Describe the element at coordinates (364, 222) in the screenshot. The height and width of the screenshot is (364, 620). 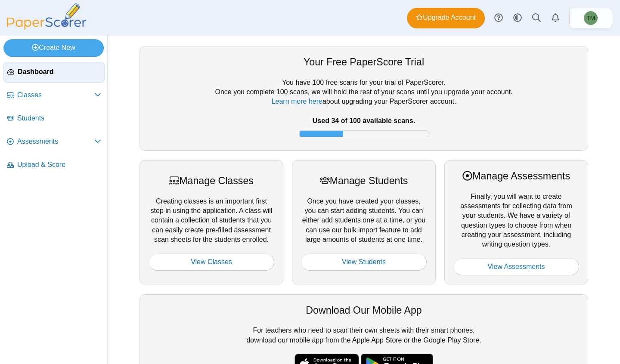
I see `div: Once you have created your classes, you can start adding students. You can either add students on...` at that location.